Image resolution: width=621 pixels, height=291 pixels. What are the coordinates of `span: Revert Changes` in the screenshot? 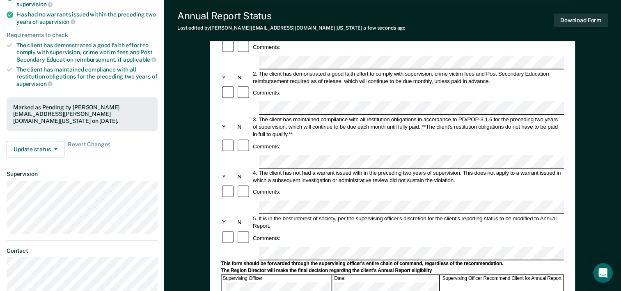 It's located at (89, 149).